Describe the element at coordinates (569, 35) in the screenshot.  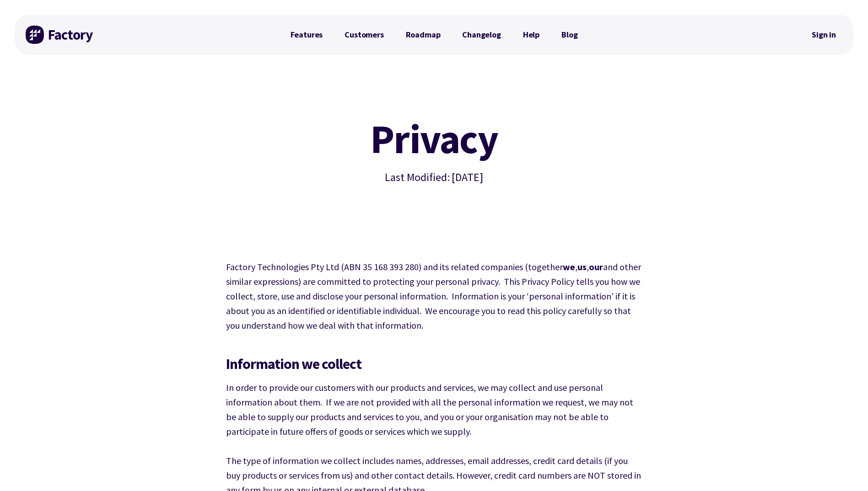
I see `a: Blog` at that location.